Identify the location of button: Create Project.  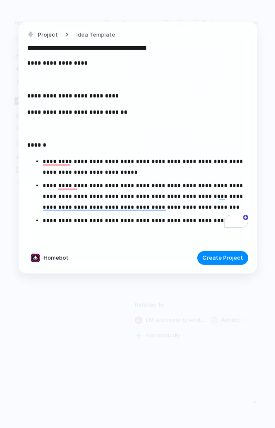
(223, 258).